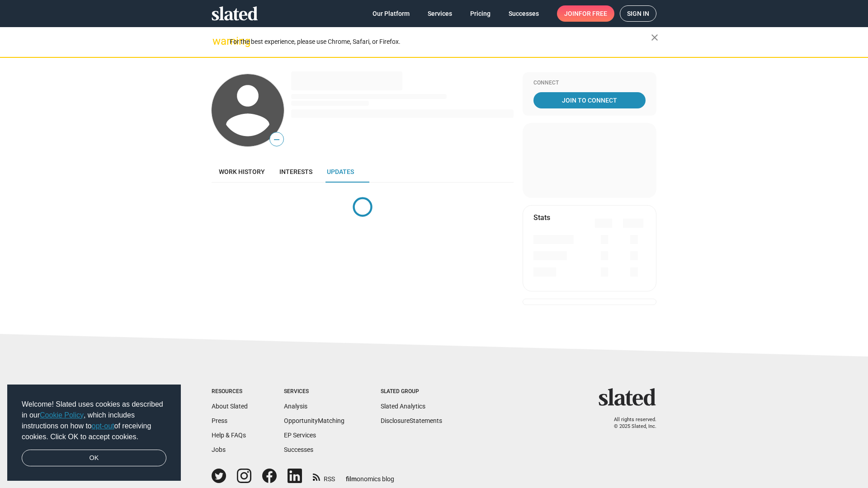 Image resolution: width=868 pixels, height=488 pixels. Describe the element at coordinates (241, 171) in the screenshot. I see `span: Work history` at that location.